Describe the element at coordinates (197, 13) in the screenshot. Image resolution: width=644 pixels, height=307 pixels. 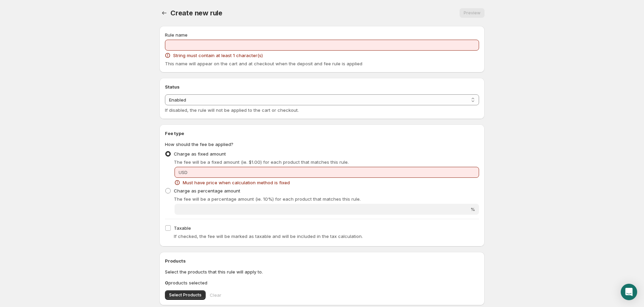
I see `span: Create new rule` at that location.